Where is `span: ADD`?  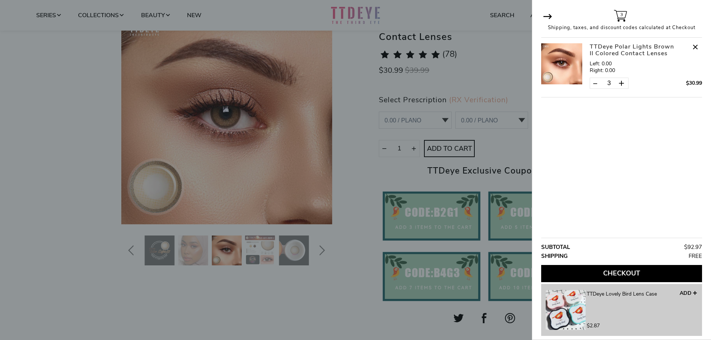 span: ADD is located at coordinates (686, 293).